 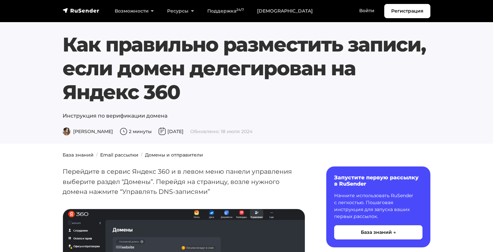 I want to click on img: Время чтения, so click(x=124, y=131).